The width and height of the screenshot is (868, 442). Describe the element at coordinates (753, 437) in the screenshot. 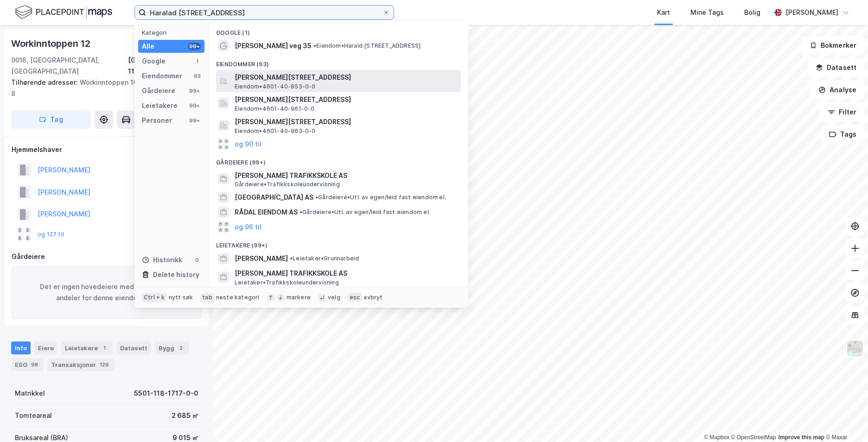

I see `a: OpenStreetMap` at that location.